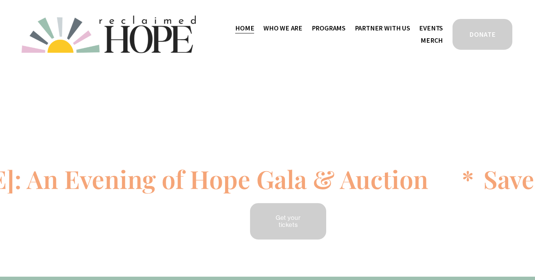 The width and height of the screenshot is (535, 280). What do you see at coordinates (244, 28) in the screenshot?
I see `a: Home` at bounding box center [244, 28].